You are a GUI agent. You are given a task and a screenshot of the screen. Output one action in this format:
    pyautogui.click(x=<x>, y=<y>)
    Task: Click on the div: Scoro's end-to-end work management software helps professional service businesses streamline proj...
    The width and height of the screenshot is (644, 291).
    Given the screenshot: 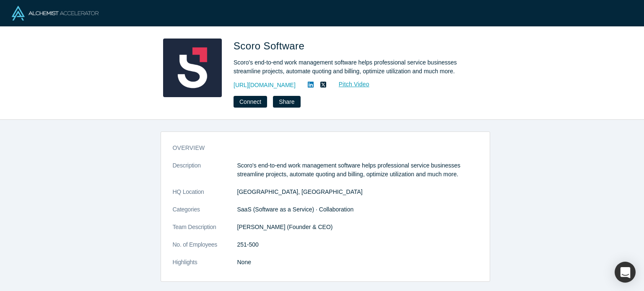 What is the action you would take?
    pyautogui.click(x=351, y=67)
    